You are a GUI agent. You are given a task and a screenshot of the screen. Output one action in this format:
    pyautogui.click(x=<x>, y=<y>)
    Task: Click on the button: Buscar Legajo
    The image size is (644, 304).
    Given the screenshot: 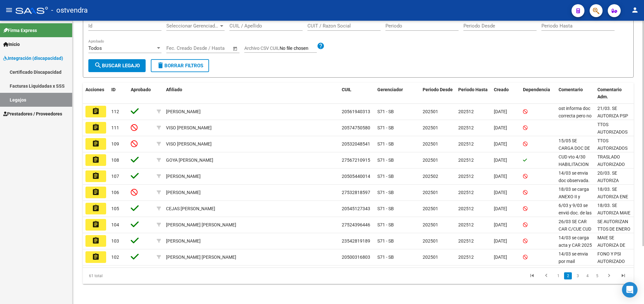 What is the action you would take?
    pyautogui.click(x=117, y=66)
    